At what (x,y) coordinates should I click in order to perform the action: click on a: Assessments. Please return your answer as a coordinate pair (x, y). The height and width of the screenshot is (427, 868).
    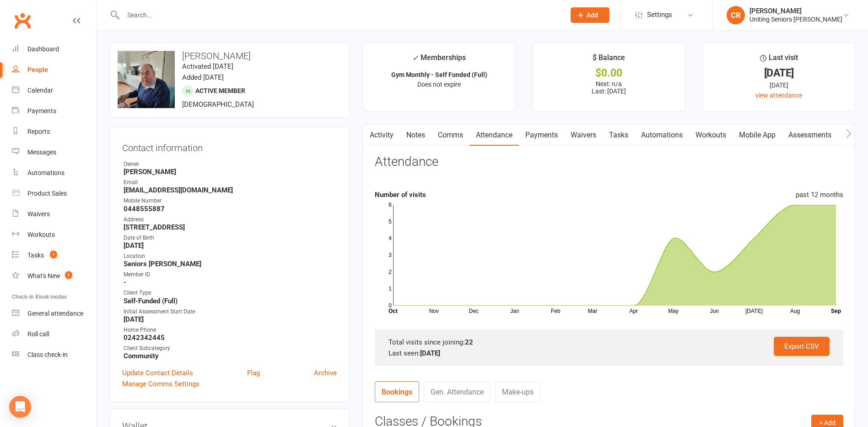
    Looking at the image, I should click on (809, 135).